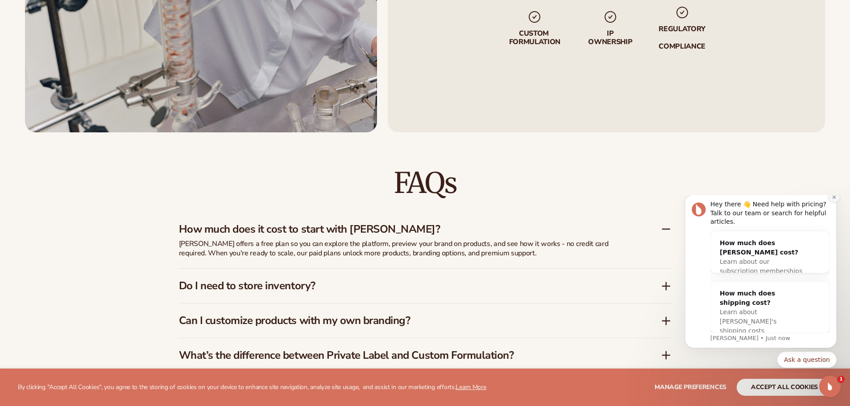 Image resolution: width=850 pixels, height=406 pixels. What do you see at coordinates (90, 103) in the screenshot?
I see `div: How much does shipping cost?` at bounding box center [90, 103].